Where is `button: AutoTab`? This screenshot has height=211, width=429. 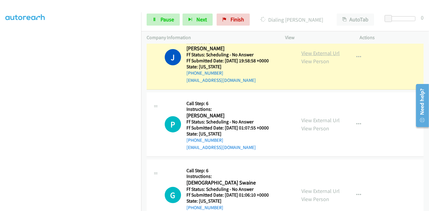
button: AutoTab is located at coordinates (355, 20).